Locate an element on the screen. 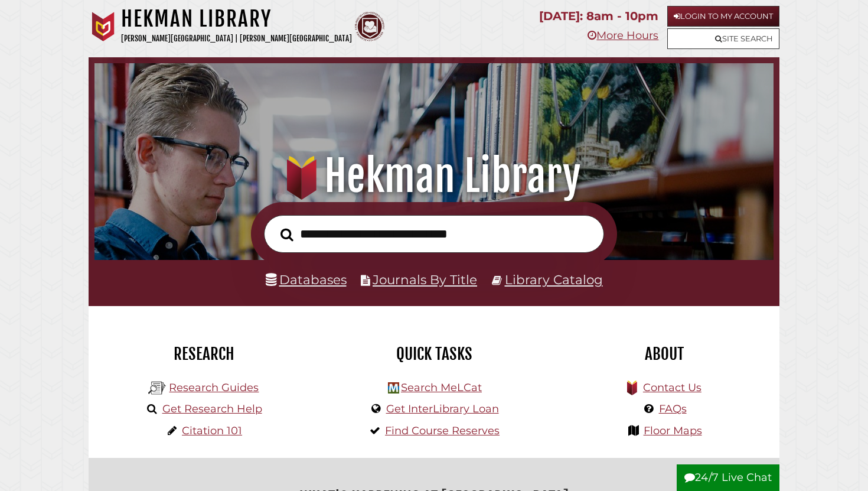 The width and height of the screenshot is (868, 491). a: Journals By Title is located at coordinates (424, 279).